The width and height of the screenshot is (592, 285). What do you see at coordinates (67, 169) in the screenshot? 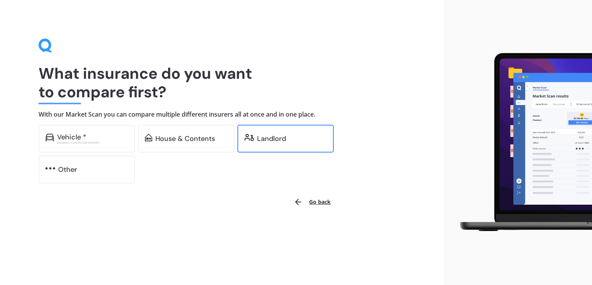
I see `div: Other` at bounding box center [67, 169].